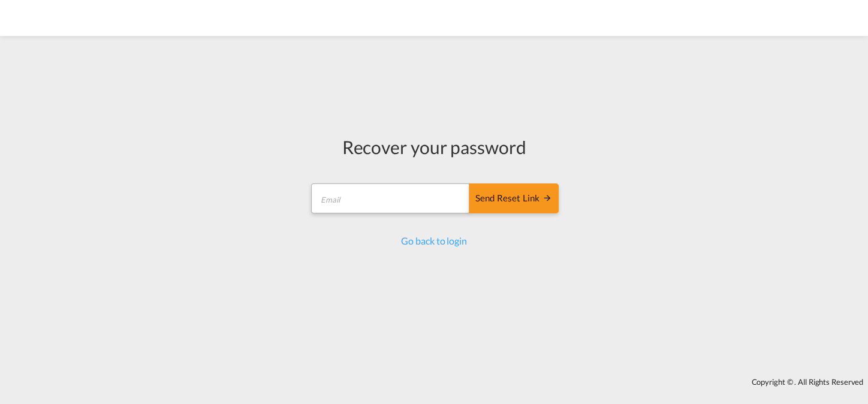 The width and height of the screenshot is (868, 404). Describe the element at coordinates (434, 240) in the screenshot. I see `a: Go back to login` at that location.